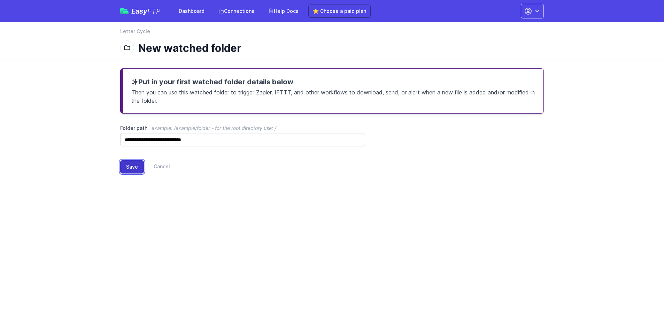 The image size is (664, 332). Describe the element at coordinates (283, 11) in the screenshot. I see `a: Help Docs` at that location.